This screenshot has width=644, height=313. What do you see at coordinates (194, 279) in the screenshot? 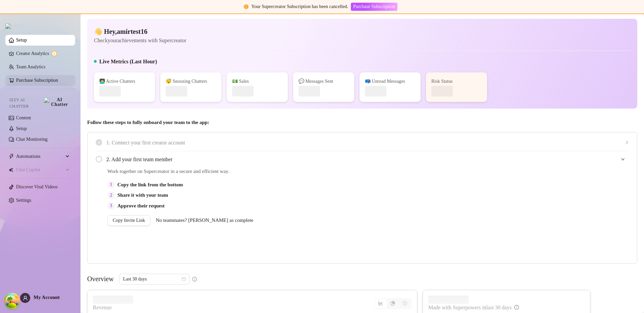
I see `span: info-circle` at bounding box center [194, 279].